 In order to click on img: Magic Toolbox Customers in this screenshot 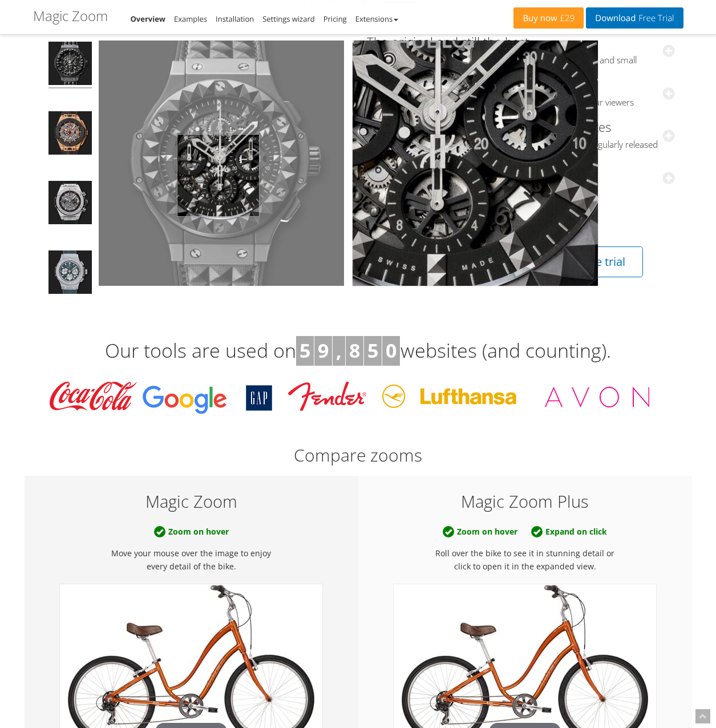, I will do `click(358, 397)`.